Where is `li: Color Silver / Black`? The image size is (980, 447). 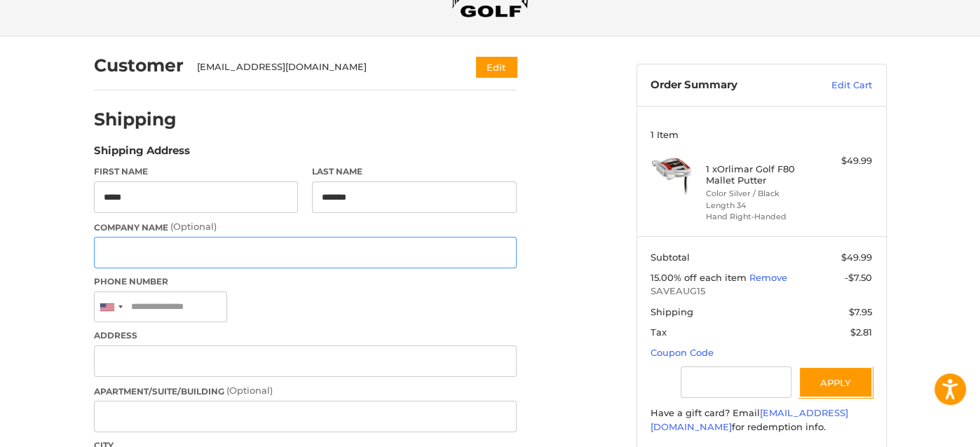
li: Color Silver / Black is located at coordinates (759, 193).